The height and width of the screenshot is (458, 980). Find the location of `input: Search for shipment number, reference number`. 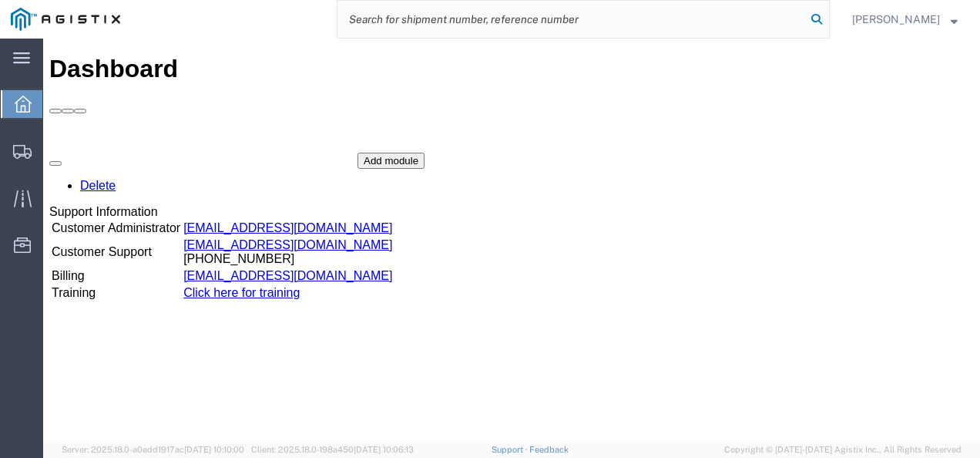

input: Search for shipment number, reference number is located at coordinates (571, 20).